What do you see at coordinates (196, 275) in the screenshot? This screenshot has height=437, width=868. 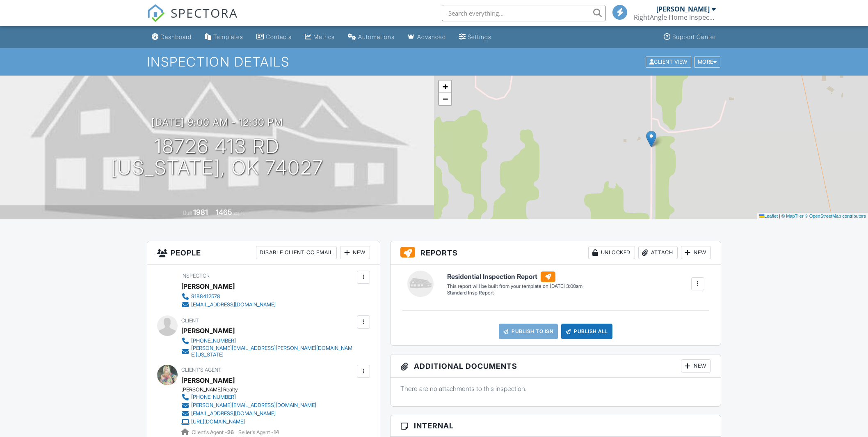 I see `span: Inspector` at bounding box center [196, 275].